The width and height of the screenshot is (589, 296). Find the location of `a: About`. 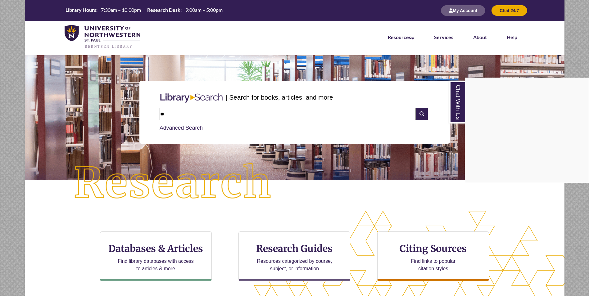

a: About is located at coordinates (480, 37).